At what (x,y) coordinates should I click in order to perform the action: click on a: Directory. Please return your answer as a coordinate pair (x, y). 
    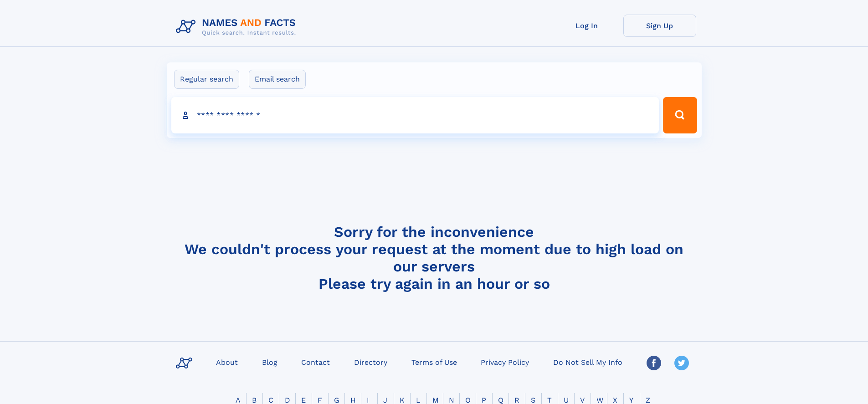
    Looking at the image, I should click on (370, 362).